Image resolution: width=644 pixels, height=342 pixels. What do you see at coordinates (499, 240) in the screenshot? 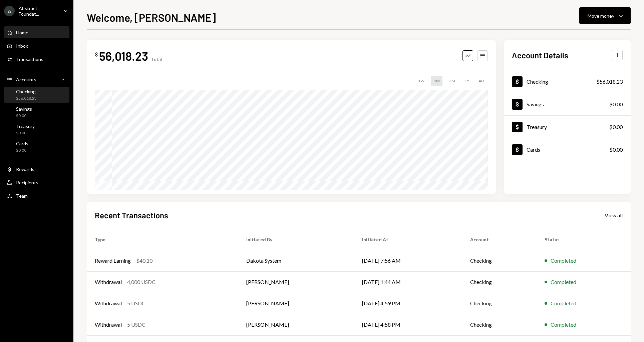
I see `th: Account` at bounding box center [499, 240].